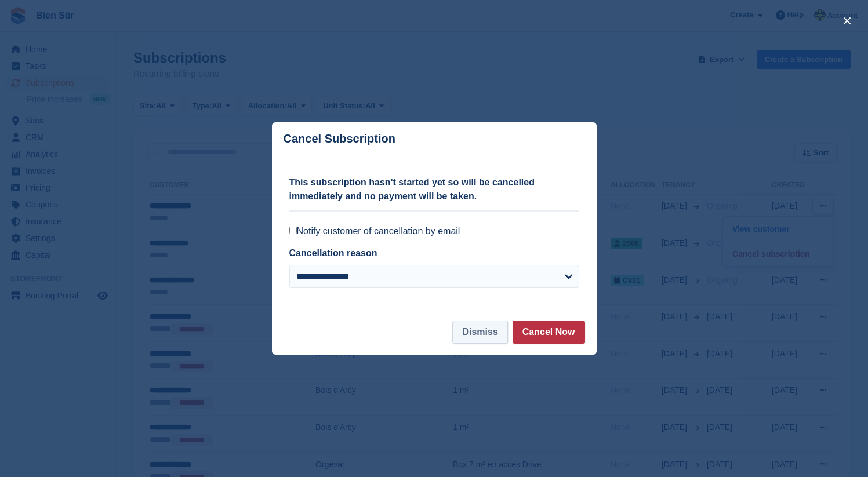 This screenshot has width=868, height=477. What do you see at coordinates (480, 332) in the screenshot?
I see `button: Dismiss` at bounding box center [480, 332].